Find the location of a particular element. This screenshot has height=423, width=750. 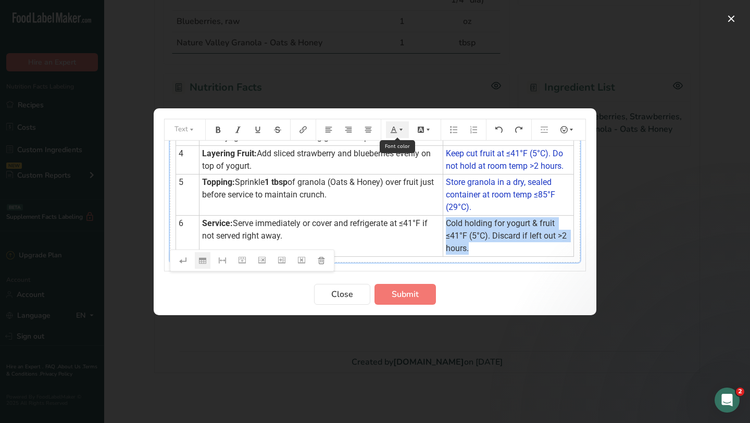

span: 2 is located at coordinates (740, 392).